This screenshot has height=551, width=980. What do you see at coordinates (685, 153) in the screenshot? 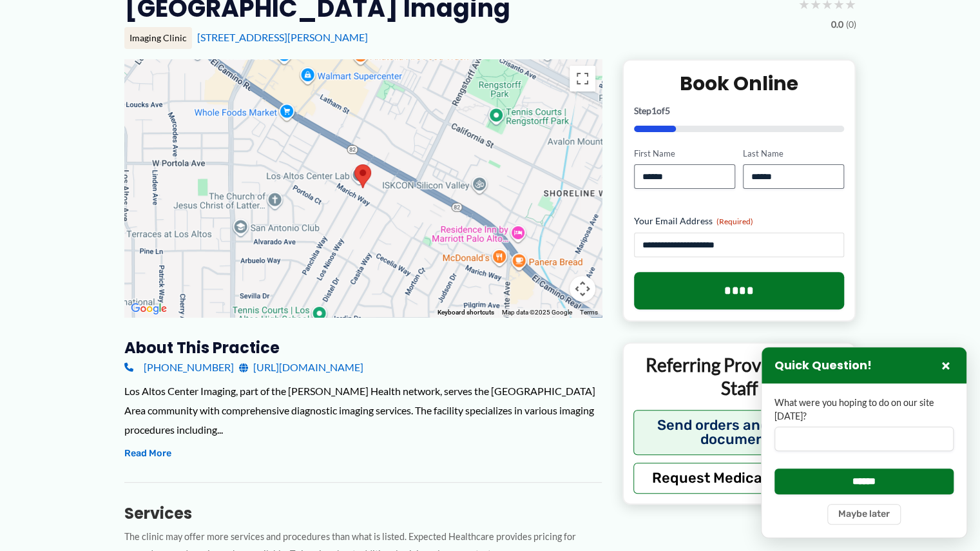
I see `label: First Name` at bounding box center [685, 153].